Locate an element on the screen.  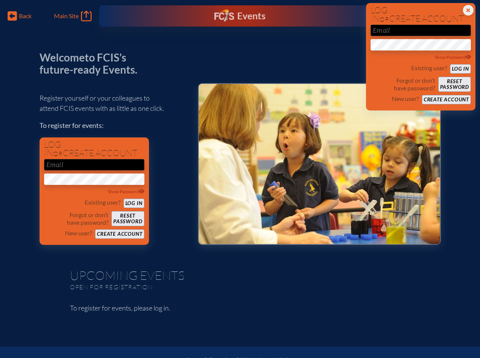
div: FCIS Events — Future ready is located at coordinates (240, 16).